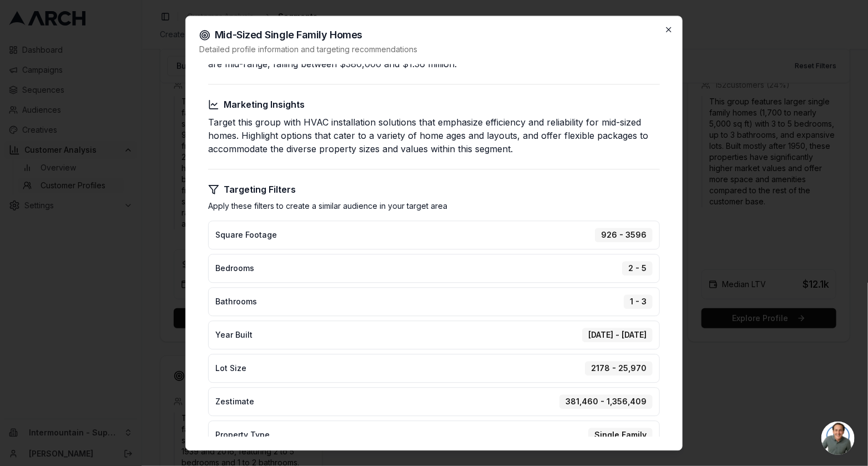 The width and height of the screenshot is (868, 466). What do you see at coordinates (434, 105) in the screenshot?
I see `h3: Marketing Insights` at bounding box center [434, 105].